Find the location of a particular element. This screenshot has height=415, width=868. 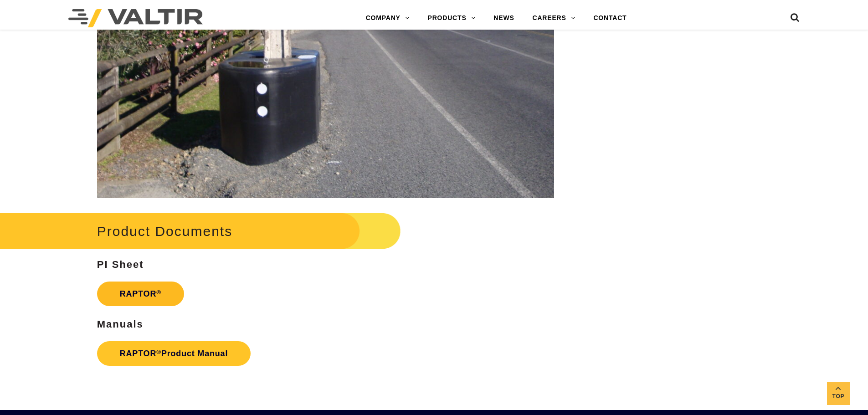

span: Top is located at coordinates (838, 396).